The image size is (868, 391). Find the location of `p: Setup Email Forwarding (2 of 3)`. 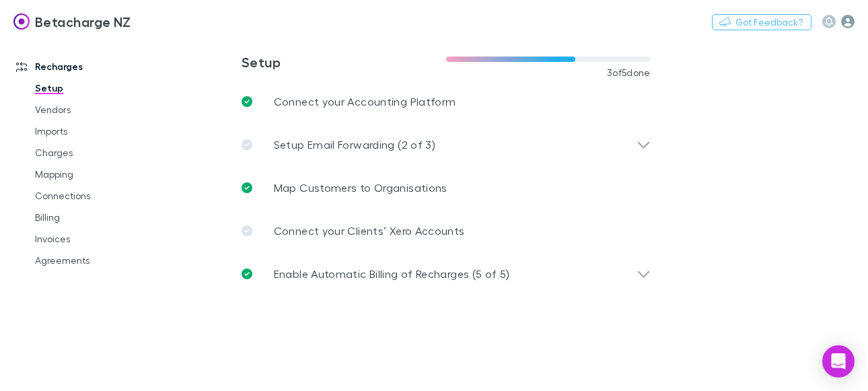

p: Setup Email Forwarding (2 of 3) is located at coordinates (355, 144).